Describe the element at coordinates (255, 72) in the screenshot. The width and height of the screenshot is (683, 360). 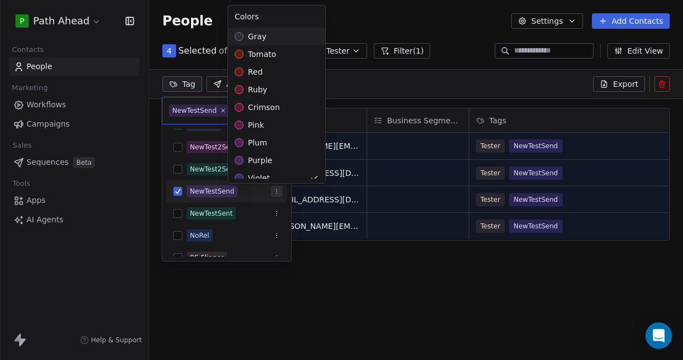
I see `span: red` at that location.